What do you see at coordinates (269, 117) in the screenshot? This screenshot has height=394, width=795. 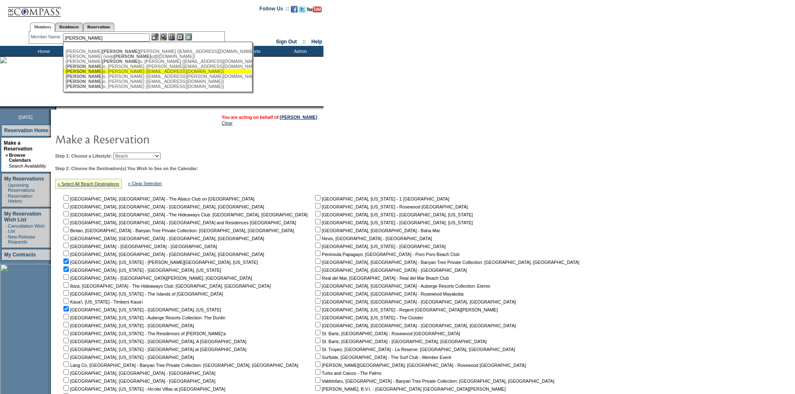 I see `span: You are acting on behalf of:` at bounding box center [269, 117].